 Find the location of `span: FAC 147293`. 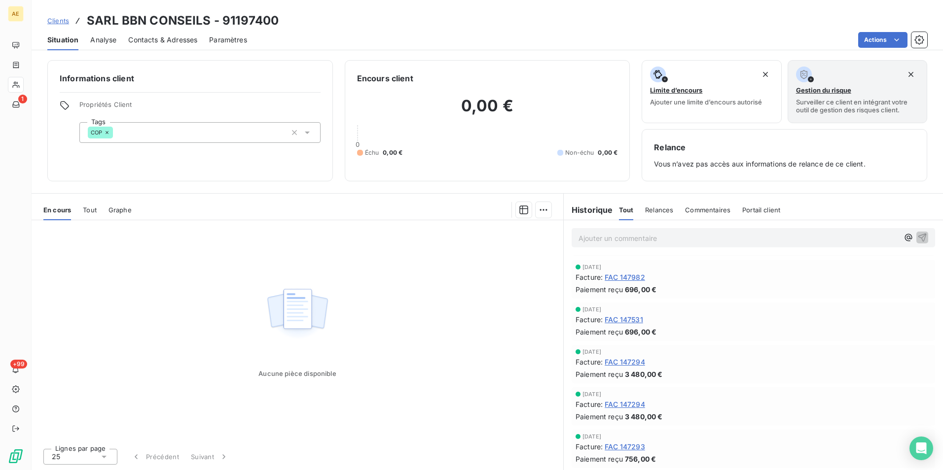

span: FAC 147293 is located at coordinates (625, 447).